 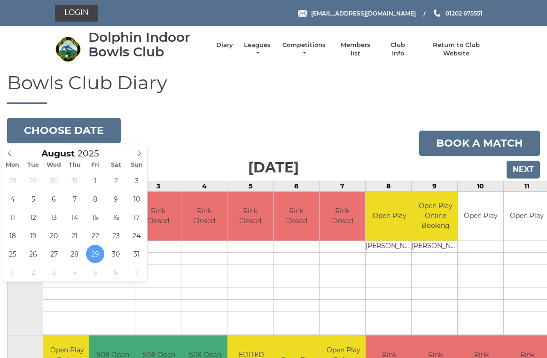 I want to click on span: August 3, 2025, so click(x=136, y=181).